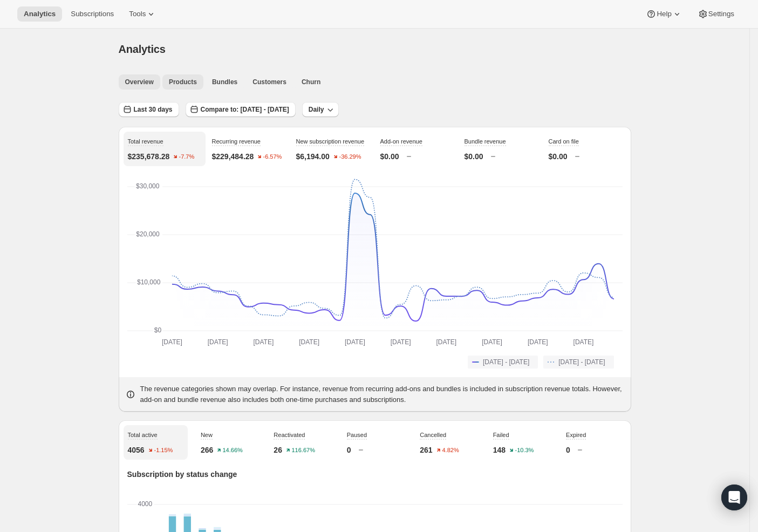  I want to click on text: -36.29%, so click(349, 157).